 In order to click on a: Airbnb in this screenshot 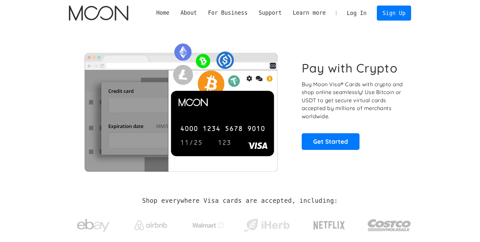, I will do `click(151, 223)`.